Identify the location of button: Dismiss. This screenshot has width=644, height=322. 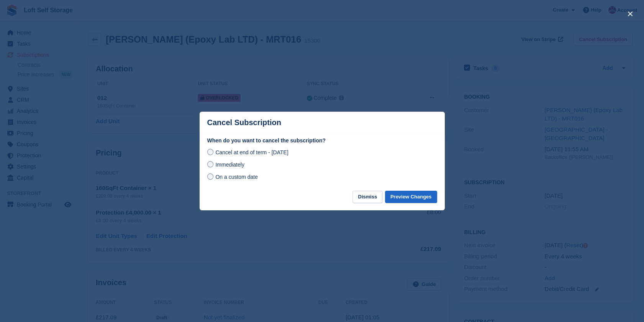
(367, 197).